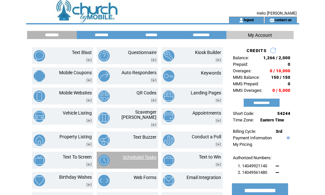 This screenshot has width=325, height=195. Describe the element at coordinates (281, 90) in the screenshot. I see `span: 0 / 5,000` at that location.